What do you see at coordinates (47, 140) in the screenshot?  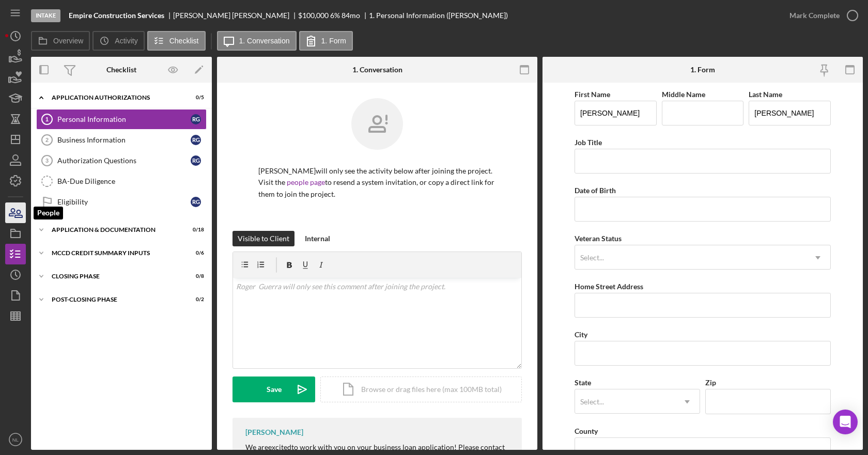 I see `tspan: 2` at bounding box center [47, 140].